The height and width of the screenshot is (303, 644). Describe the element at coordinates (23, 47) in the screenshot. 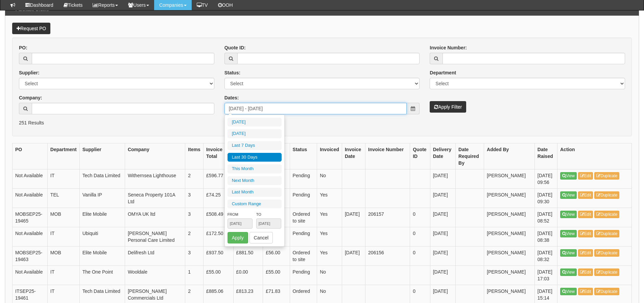

I see `label: PO:` at that location.